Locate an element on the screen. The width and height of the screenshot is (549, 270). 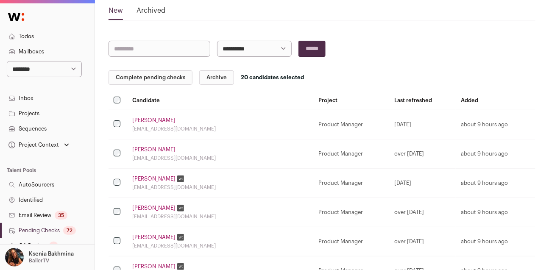
div: Project Context is located at coordinates (33, 145).